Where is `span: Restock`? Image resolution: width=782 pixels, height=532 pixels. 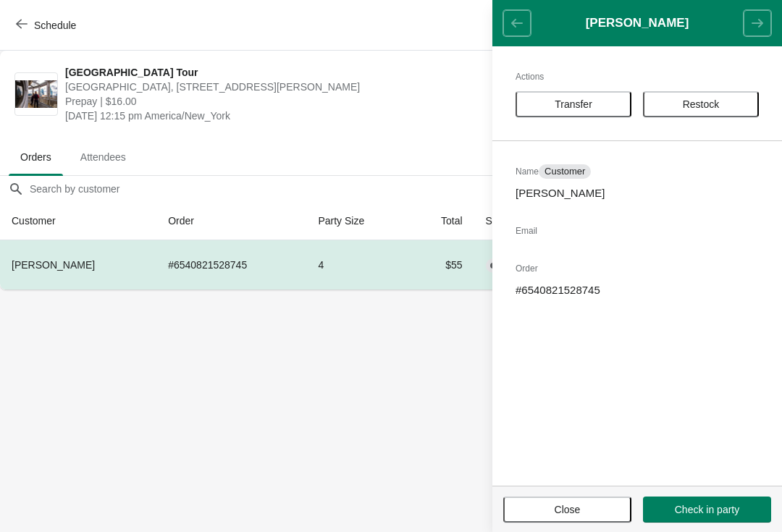 span: Restock is located at coordinates (701, 104).